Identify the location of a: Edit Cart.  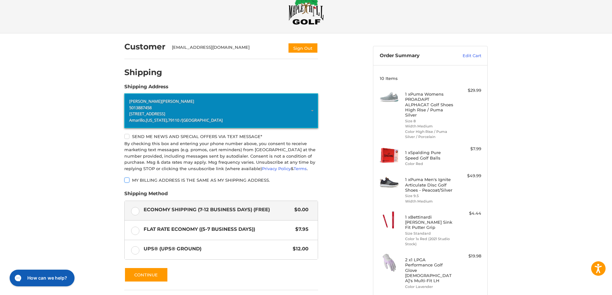
(465, 56).